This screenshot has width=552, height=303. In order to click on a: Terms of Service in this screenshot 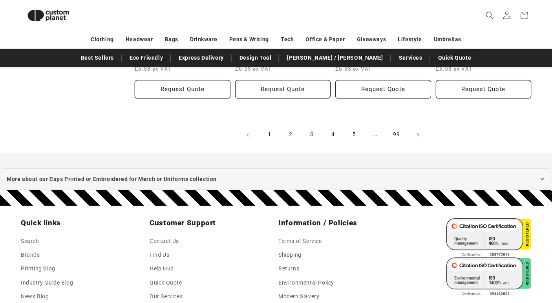, I will do `click(300, 242)`.